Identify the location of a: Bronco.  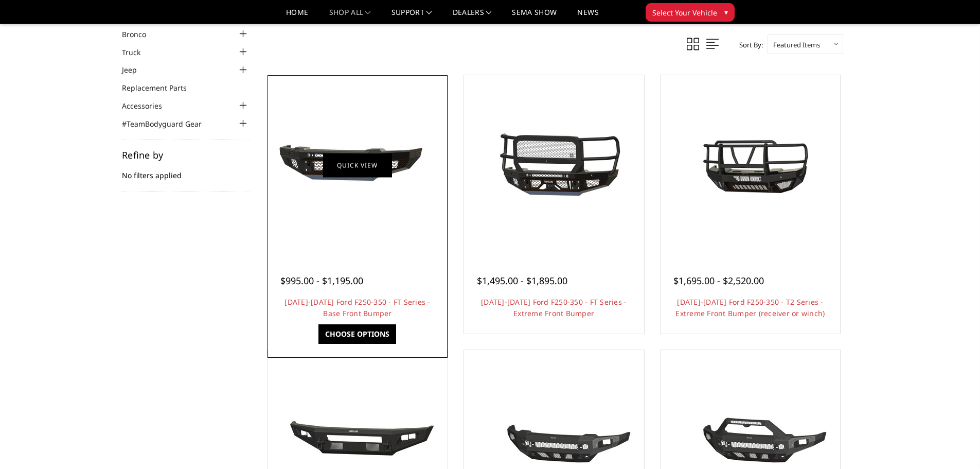
(140, 34).